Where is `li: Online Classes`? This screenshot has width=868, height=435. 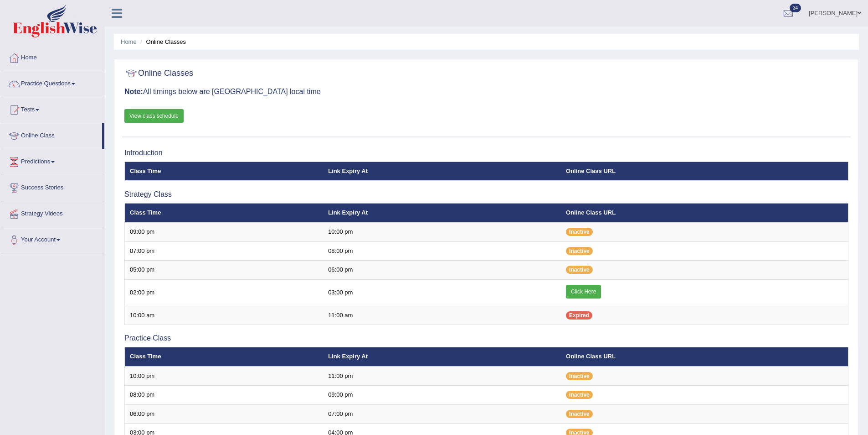 li: Online Classes is located at coordinates (162, 41).